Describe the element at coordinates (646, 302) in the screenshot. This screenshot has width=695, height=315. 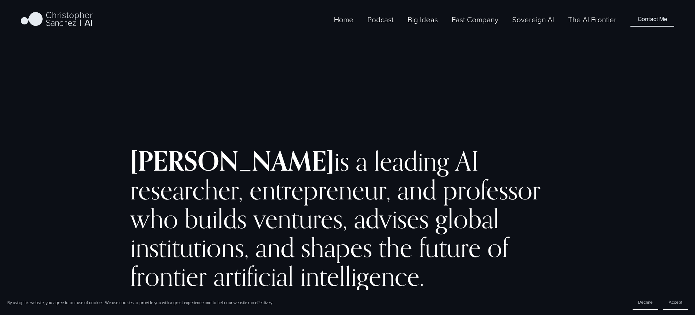
I see `span: Decline` at that location.